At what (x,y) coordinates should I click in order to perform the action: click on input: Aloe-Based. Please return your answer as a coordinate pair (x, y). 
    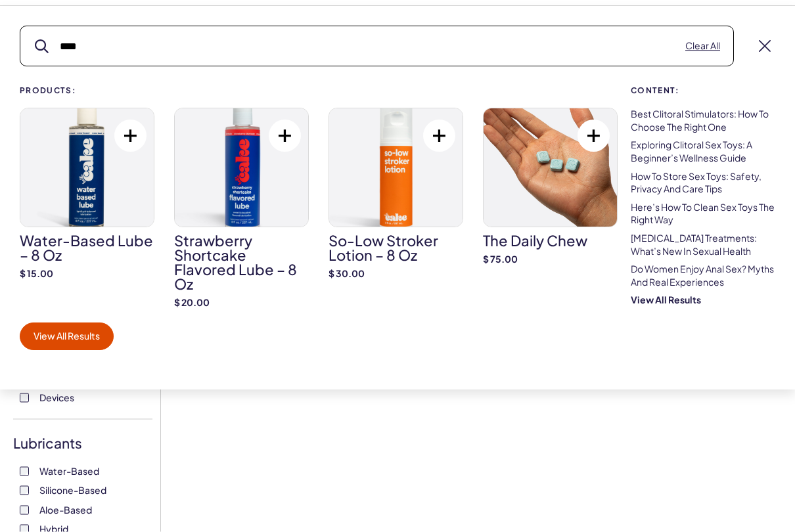
    Looking at the image, I should click on (24, 511).